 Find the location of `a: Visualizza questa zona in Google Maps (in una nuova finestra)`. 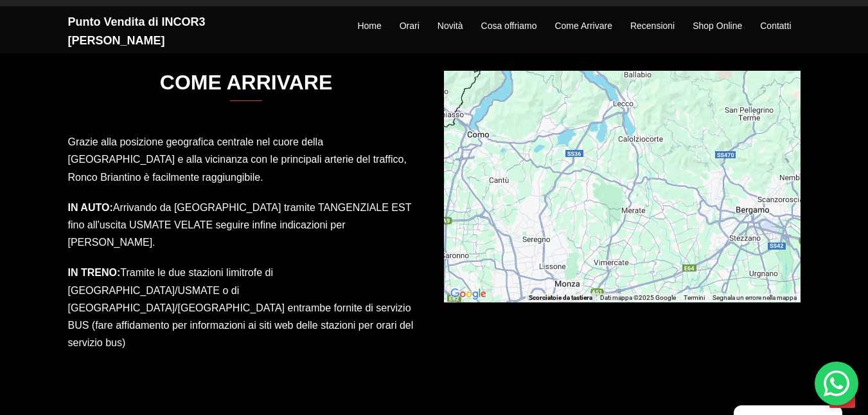

a: Visualizza questa zona in Google Maps (in una nuova finestra) is located at coordinates (468, 294).